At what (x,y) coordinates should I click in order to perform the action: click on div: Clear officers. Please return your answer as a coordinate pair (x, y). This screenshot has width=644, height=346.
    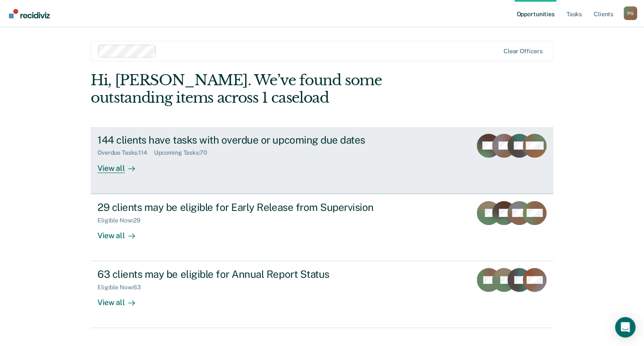
    Looking at the image, I should click on (523, 51).